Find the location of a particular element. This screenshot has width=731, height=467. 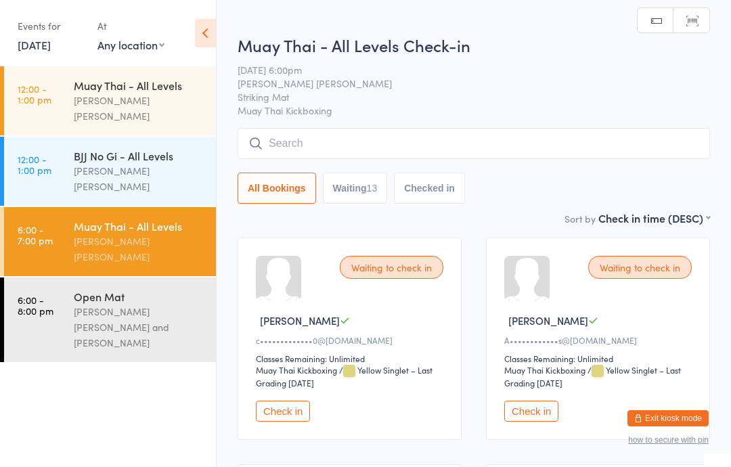

div: 13 is located at coordinates (372, 188).